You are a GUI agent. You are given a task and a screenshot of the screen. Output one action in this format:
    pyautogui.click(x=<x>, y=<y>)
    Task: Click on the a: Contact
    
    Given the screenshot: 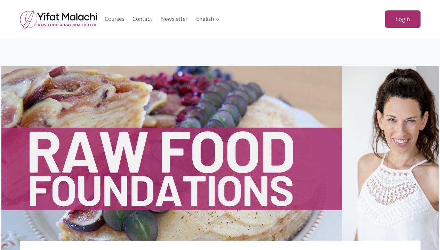 What is the action you would take?
    pyautogui.click(x=143, y=19)
    